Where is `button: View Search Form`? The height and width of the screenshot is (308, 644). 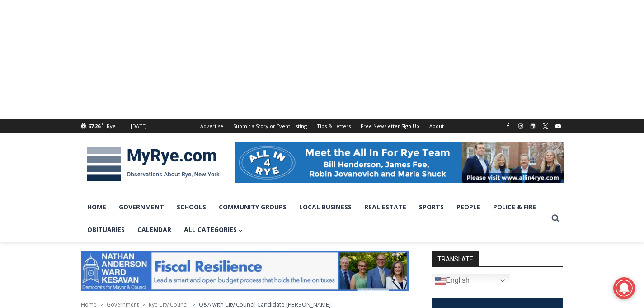
button: View Search Form is located at coordinates (555, 218).